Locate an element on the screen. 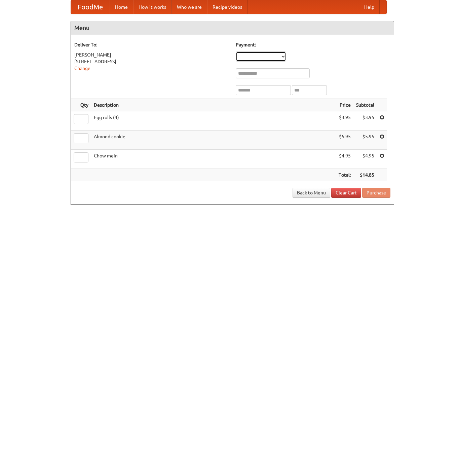 The image size is (457, 476). a: Back to Menu is located at coordinates (311, 193).